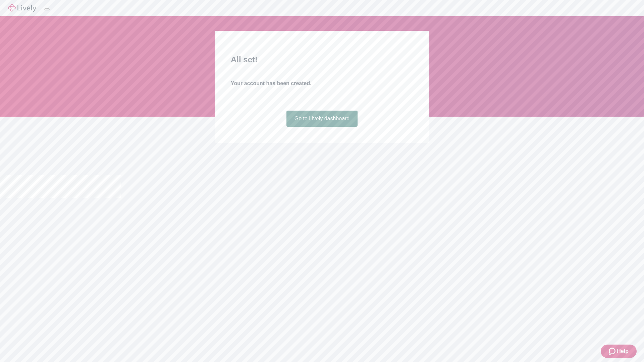  What do you see at coordinates (47, 9) in the screenshot?
I see `button: Log out` at bounding box center [47, 9].